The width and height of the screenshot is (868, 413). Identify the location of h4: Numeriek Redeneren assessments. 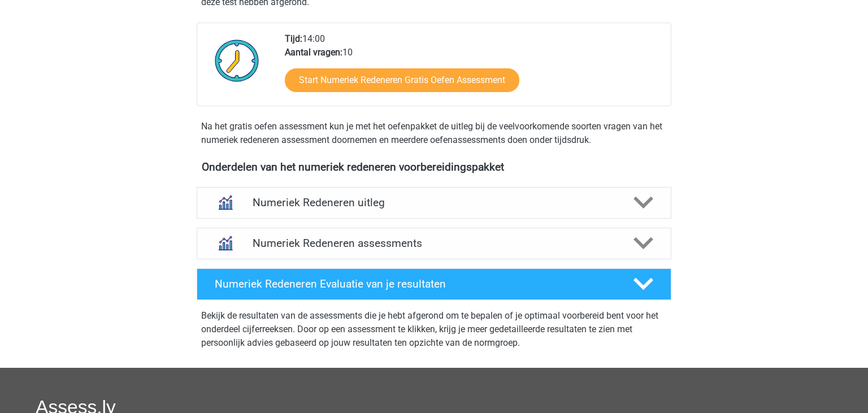
(434, 243).